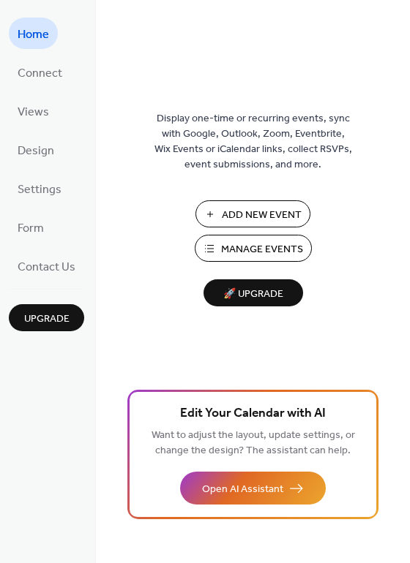 This screenshot has height=563, width=410. I want to click on span: Display one-time or recurring events, sync with Google, Outlook, Zoom, Eventbrite, Wix Events or ..., so click(253, 142).